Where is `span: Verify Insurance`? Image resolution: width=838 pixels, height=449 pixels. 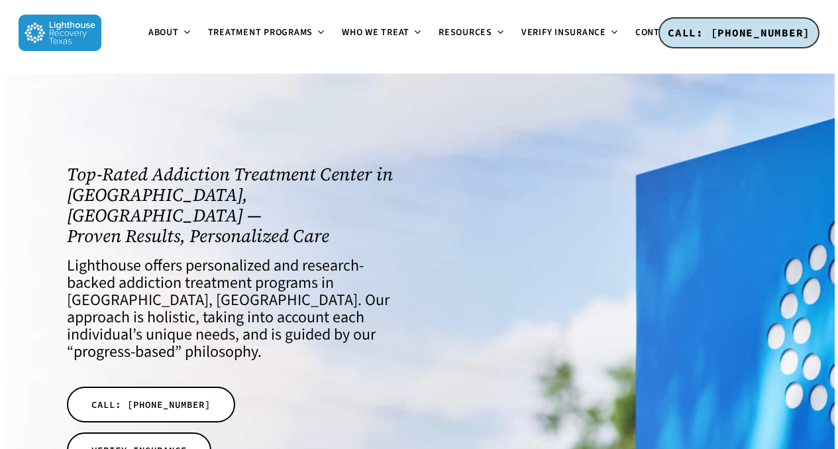
span: Verify Insurance is located at coordinates (564, 32).